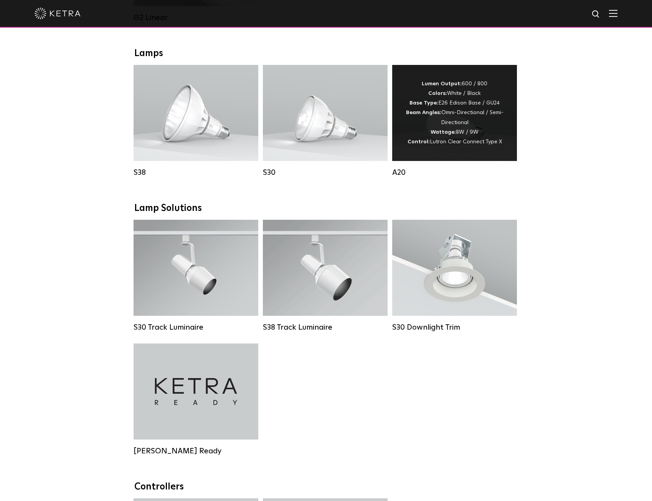 This screenshot has width=652, height=501. I want to click on div: Controllers, so click(326, 486).